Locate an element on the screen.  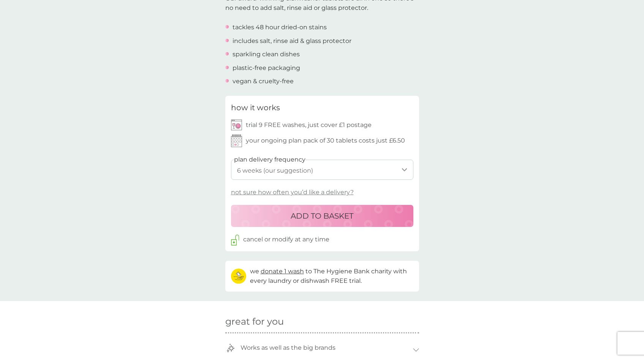
p: Works as well as the big brands is located at coordinates (288, 348).